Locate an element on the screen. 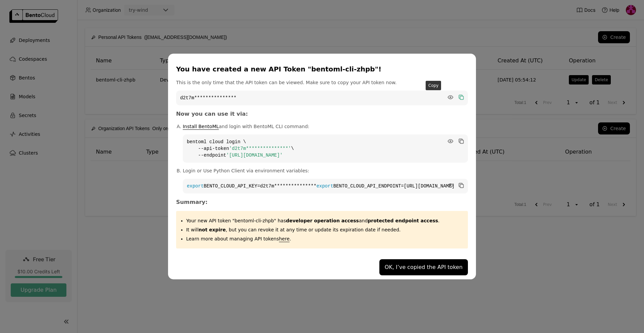  strong: protected endpoint access is located at coordinates (403, 220).